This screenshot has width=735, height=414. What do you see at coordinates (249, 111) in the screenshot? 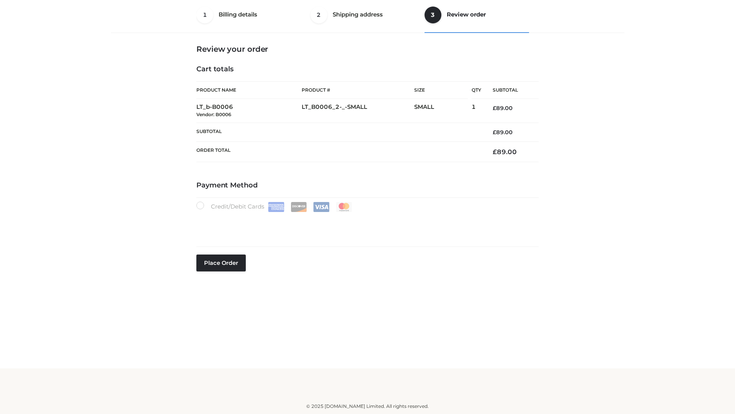
I see `td: LT_b-B0006` at bounding box center [249, 111].